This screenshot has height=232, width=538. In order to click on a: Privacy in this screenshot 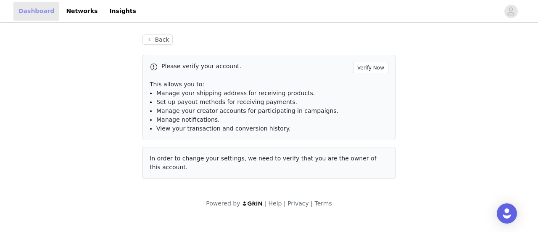, I will do `click(298, 203)`.